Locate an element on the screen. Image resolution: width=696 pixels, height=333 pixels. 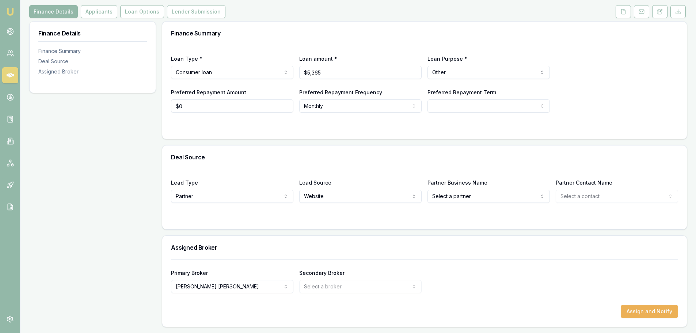
h3: Deal Source is located at coordinates (424, 157).